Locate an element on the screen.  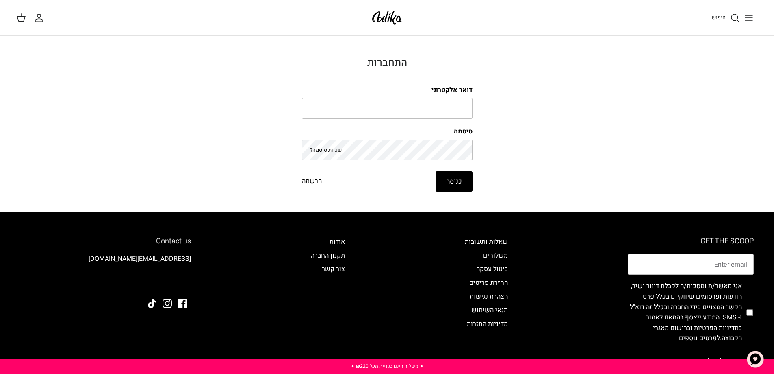
h6: Contact us is located at coordinates (106, 241).